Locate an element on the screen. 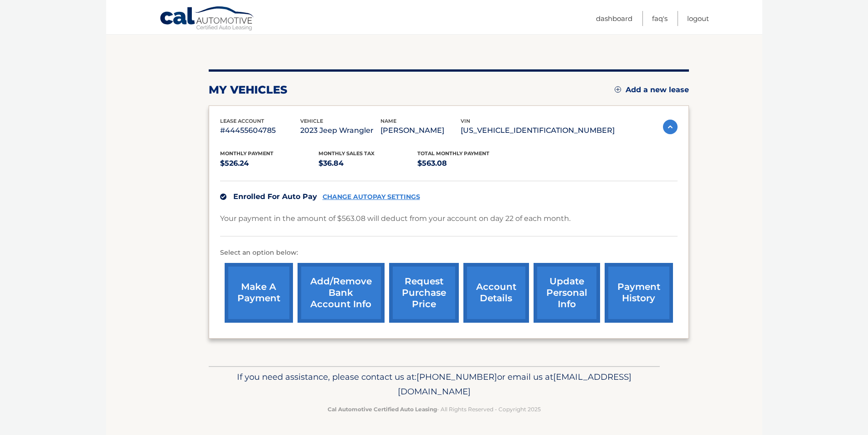  span: lease account is located at coordinates (242, 121).